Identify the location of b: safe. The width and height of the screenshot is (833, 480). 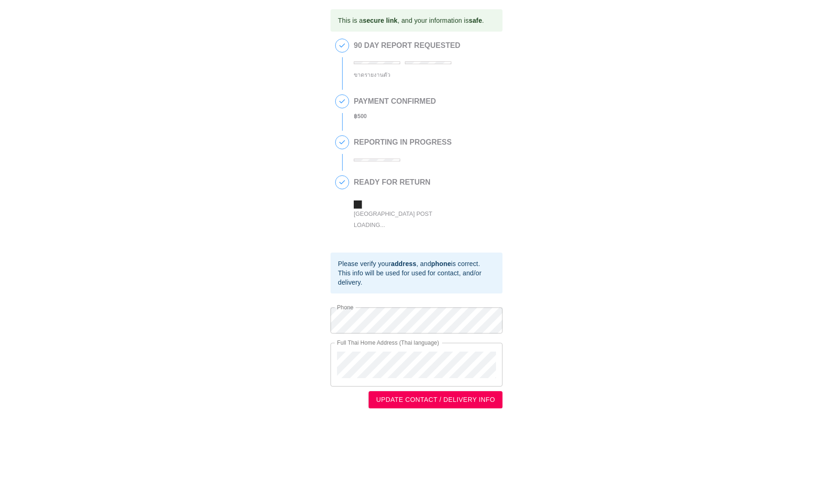
(475, 20).